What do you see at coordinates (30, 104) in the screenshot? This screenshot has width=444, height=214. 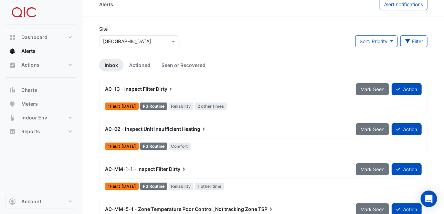 I see `span: Meters` at bounding box center [30, 104].